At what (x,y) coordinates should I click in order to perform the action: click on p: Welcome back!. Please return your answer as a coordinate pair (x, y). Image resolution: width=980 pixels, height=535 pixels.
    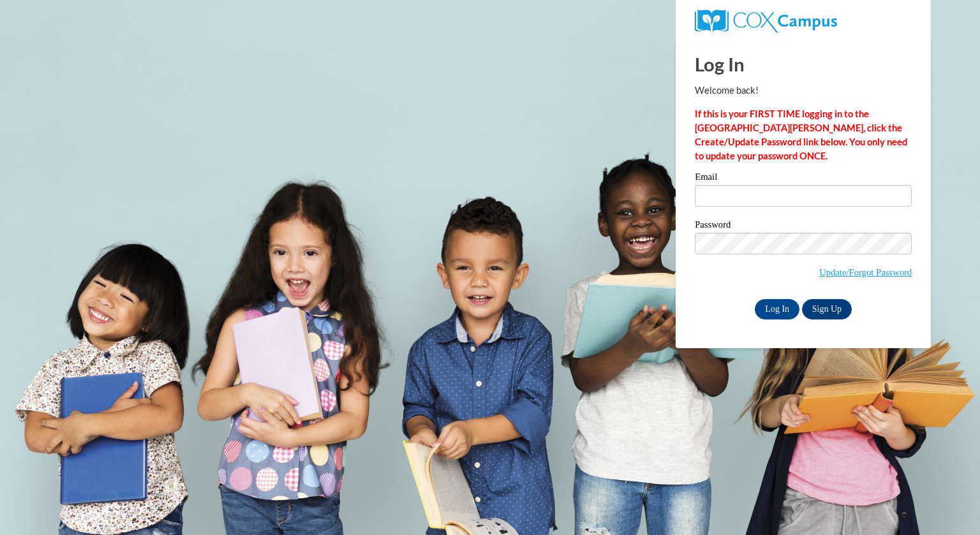
    Looking at the image, I should click on (804, 91).